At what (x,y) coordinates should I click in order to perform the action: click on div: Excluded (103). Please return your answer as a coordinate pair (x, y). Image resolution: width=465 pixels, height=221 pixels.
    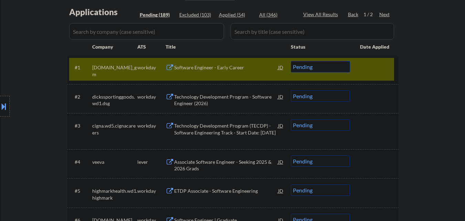
    Looking at the image, I should click on (197, 15).